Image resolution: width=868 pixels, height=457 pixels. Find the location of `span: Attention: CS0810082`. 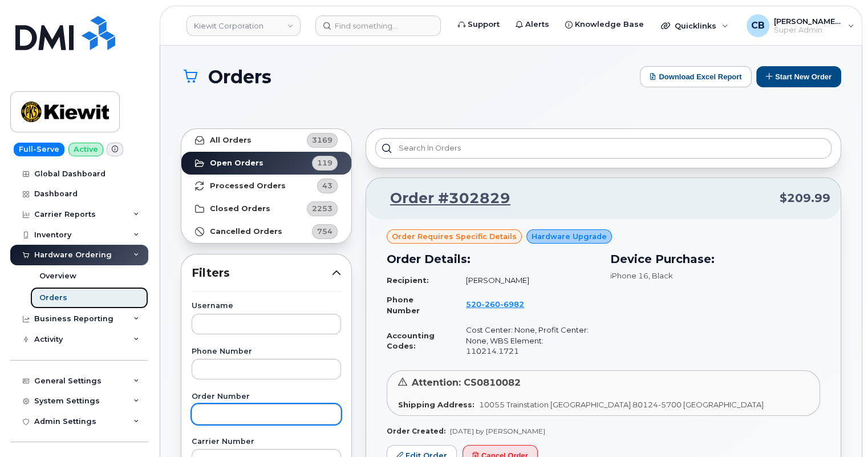

span: Attention: CS0810082 is located at coordinates (466, 382).